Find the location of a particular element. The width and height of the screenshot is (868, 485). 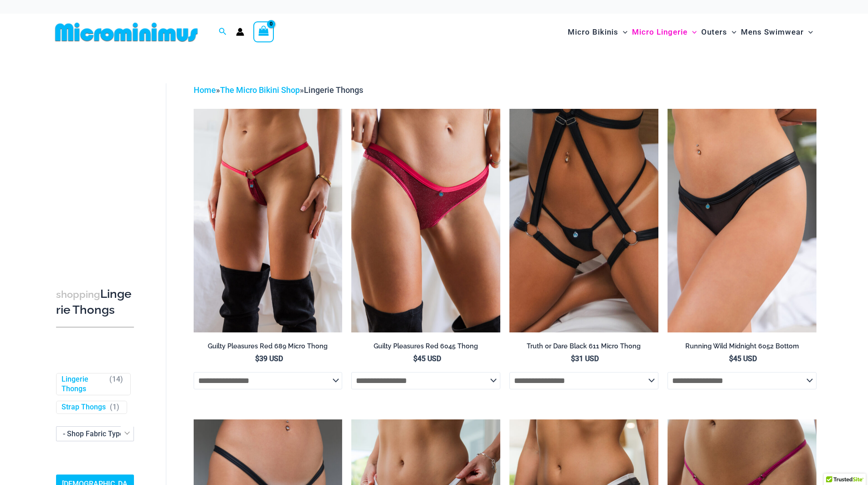

img: Guilty Pleasures Red 6045 Thong 01 is located at coordinates (426, 220).